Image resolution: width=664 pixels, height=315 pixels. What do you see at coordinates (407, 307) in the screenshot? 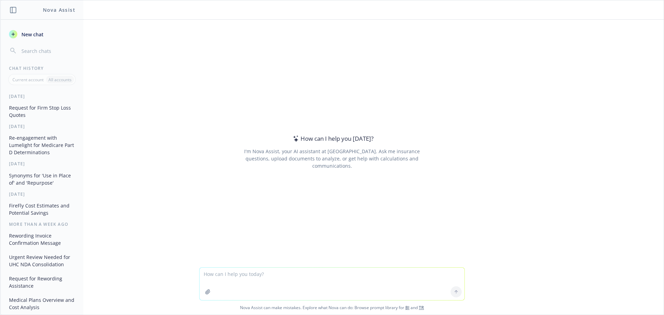
I see `a: BI` at bounding box center [407, 307].